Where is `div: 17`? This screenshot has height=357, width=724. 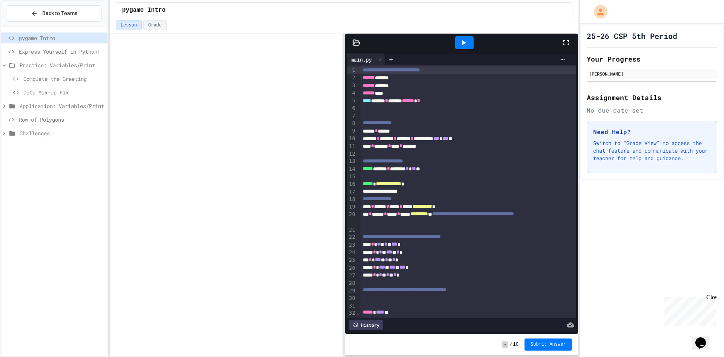 div: 17 is located at coordinates (352, 192).